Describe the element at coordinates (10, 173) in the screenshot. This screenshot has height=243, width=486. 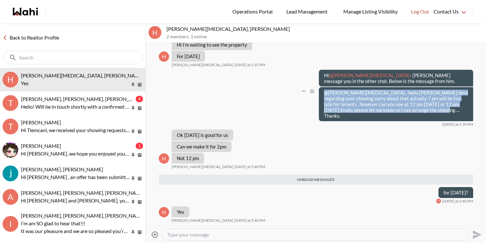
I see `div: Souhel Bally, Faraz` at that location.